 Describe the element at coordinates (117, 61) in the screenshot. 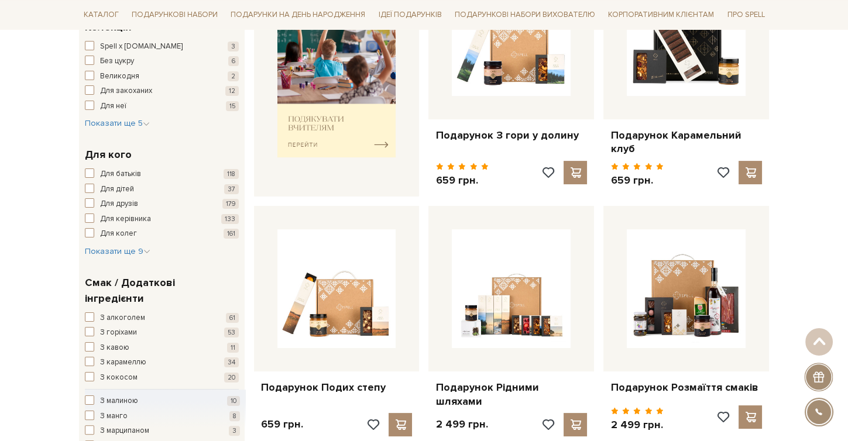

I see `span: Без цукру` at that location.